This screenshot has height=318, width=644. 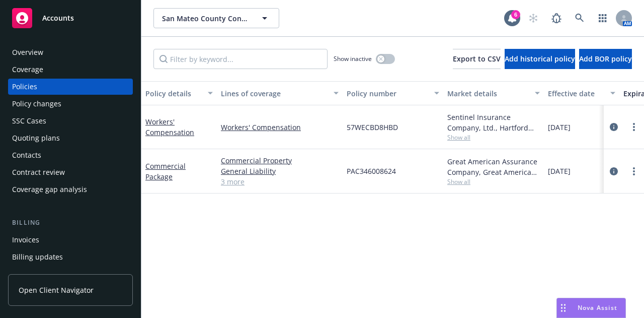 What do you see at coordinates (70, 189) in the screenshot?
I see `a: Coverage gap analysis` at bounding box center [70, 189].